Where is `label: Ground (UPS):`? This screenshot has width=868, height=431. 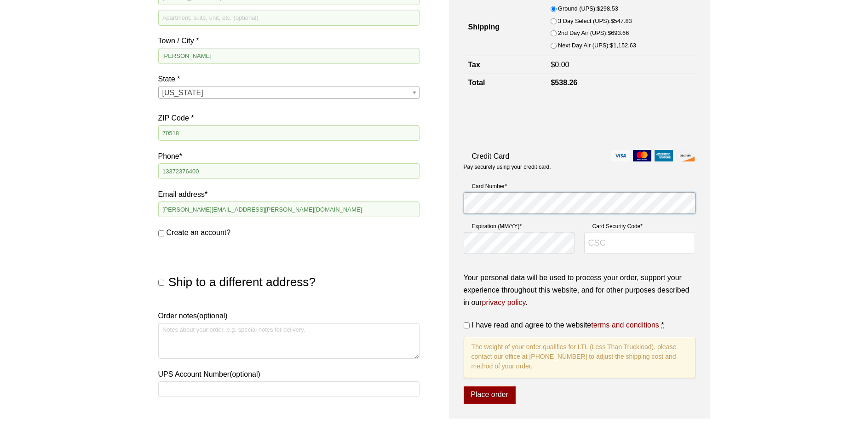 label: Ground (UPS): is located at coordinates (588, 9).